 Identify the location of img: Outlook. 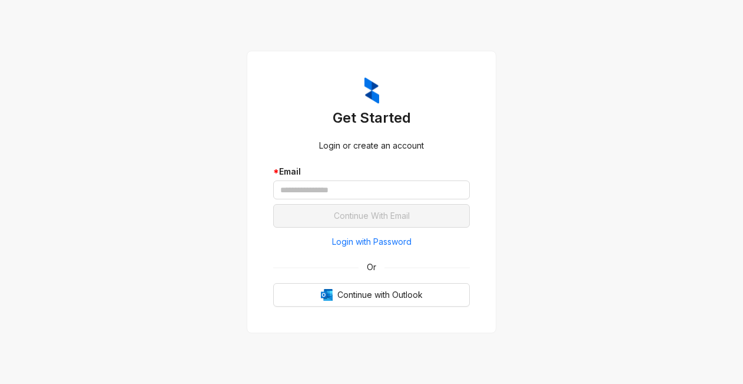
(327, 295).